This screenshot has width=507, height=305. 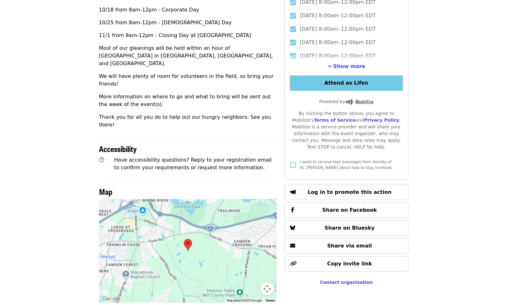 What do you see at coordinates (359, 102) in the screenshot?
I see `img: Powered by Mobilize` at bounding box center [359, 102].